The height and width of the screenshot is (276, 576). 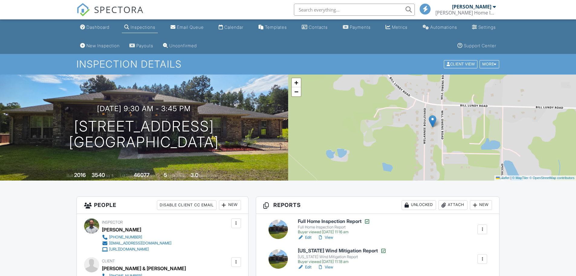 I want to click on div: Dashboard, so click(x=98, y=27).